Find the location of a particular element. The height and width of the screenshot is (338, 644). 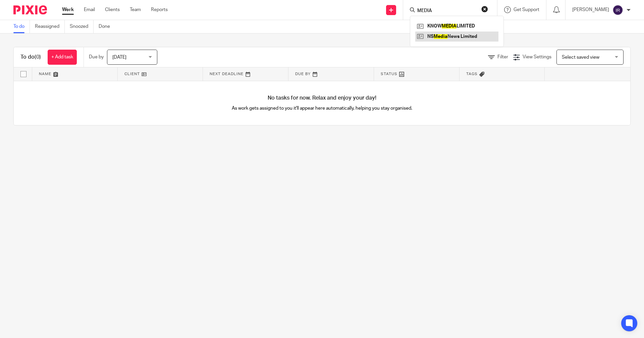

a: Work is located at coordinates (68, 10).